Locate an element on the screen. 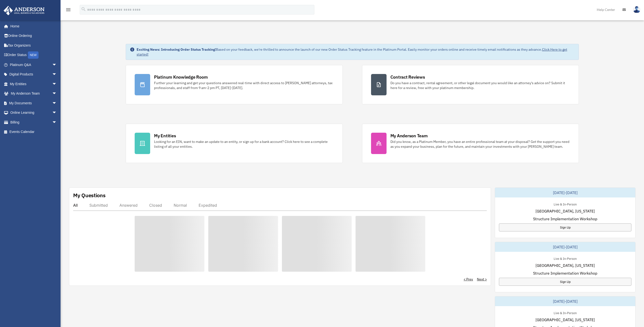 This screenshot has height=327, width=644. div: Answered is located at coordinates (128, 205).